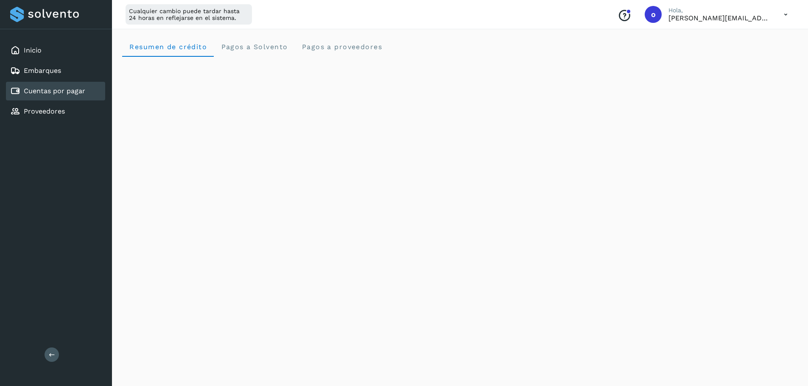  I want to click on div: Embarques, so click(56, 71).